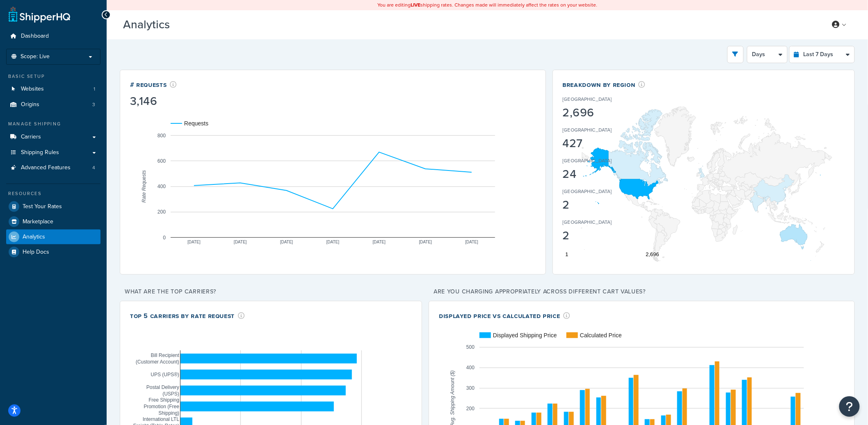 The width and height of the screenshot is (868, 425). I want to click on div: Manage Shipping, so click(53, 124).